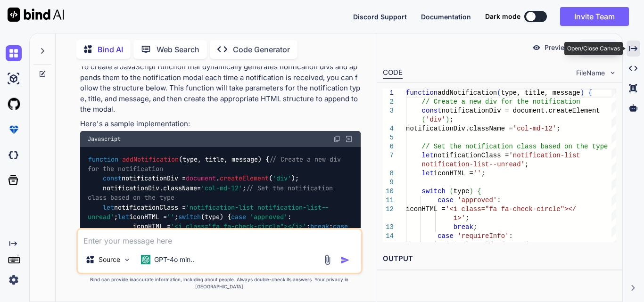  I want to click on p: Web Search, so click(178, 49).